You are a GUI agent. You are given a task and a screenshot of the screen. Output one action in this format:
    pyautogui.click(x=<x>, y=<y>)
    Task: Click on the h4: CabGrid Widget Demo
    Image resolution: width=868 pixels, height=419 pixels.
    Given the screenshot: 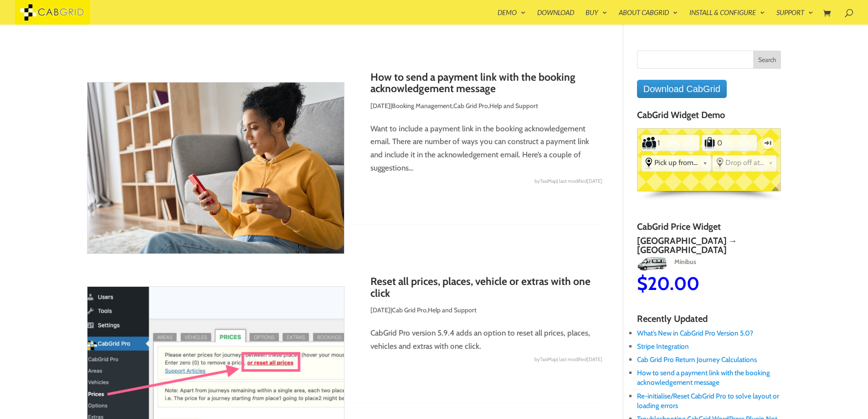 What is the action you would take?
    pyautogui.click(x=709, y=117)
    